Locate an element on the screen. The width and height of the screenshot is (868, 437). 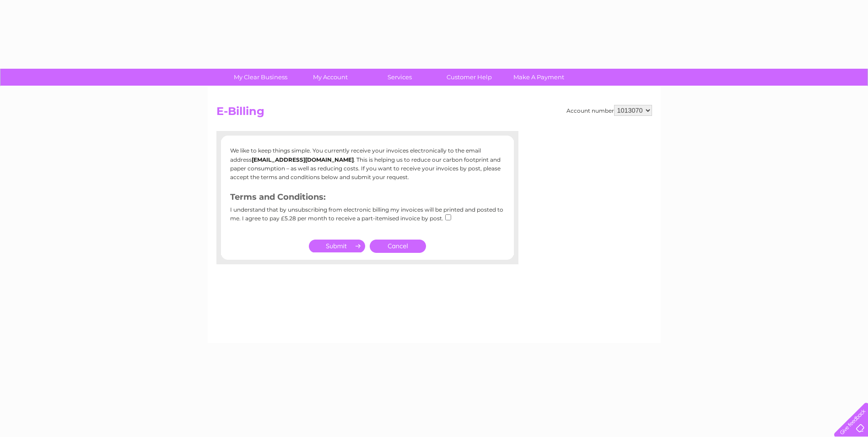
h2: E-Billing is located at coordinates (435, 114).